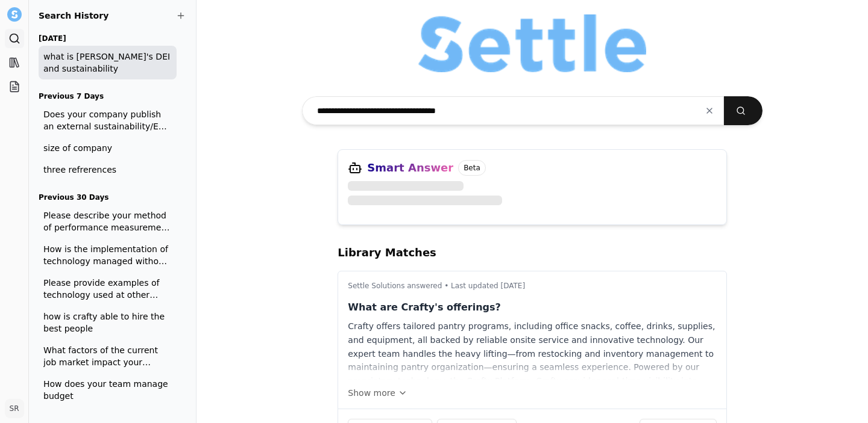 Image resolution: width=868 pixels, height=423 pixels. What do you see at coordinates (107, 221) in the screenshot?
I see `span: Please describe your method of performance measurement at your national accounts and how performa...` at bounding box center [107, 221].